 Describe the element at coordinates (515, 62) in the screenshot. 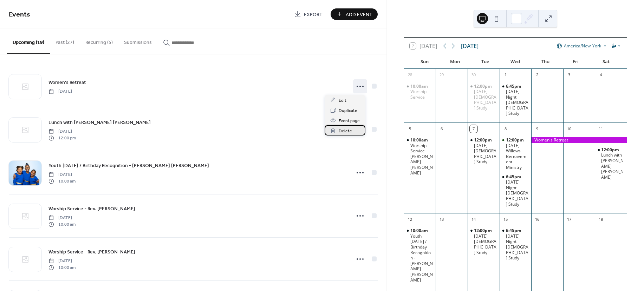

I see `div: Wed` at that location.